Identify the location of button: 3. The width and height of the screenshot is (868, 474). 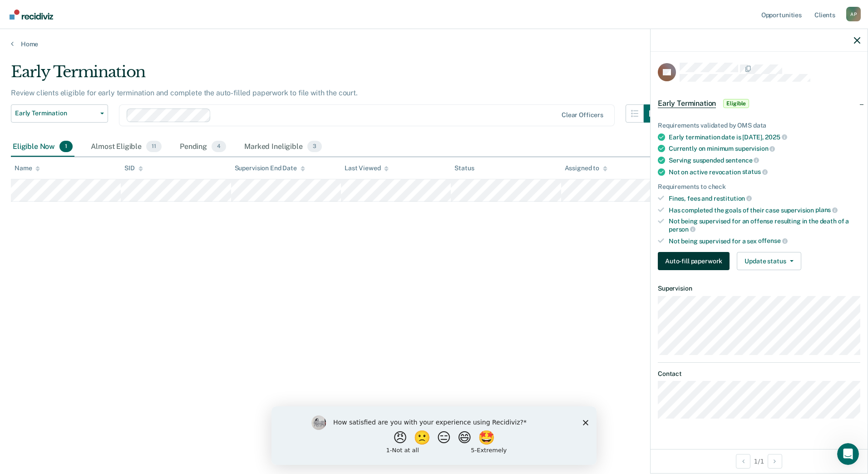
(173, 31).